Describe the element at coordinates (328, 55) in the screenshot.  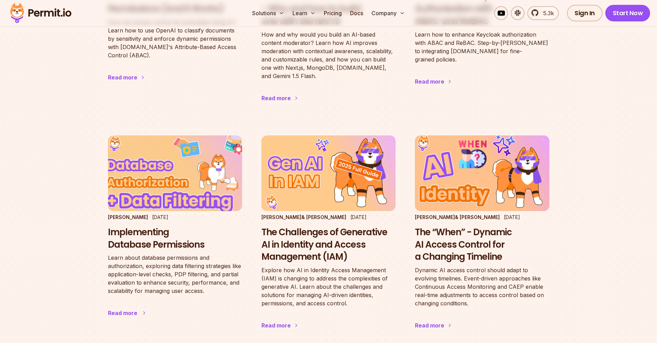
I see `p: How and why would you build an AI-based content moderator? Learn how AI improves moderation with ...` at that location.